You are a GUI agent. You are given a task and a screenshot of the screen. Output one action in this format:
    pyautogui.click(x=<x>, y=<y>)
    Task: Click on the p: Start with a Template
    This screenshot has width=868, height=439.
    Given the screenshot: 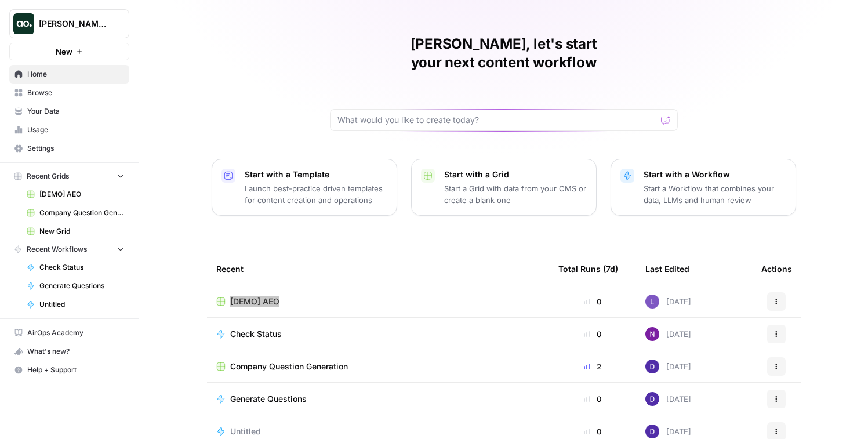 What is the action you would take?
    pyautogui.click(x=316, y=174)
    